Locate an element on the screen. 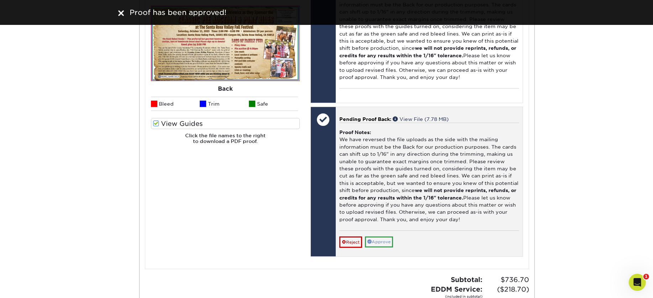  span: $736.70 is located at coordinates (507, 280).